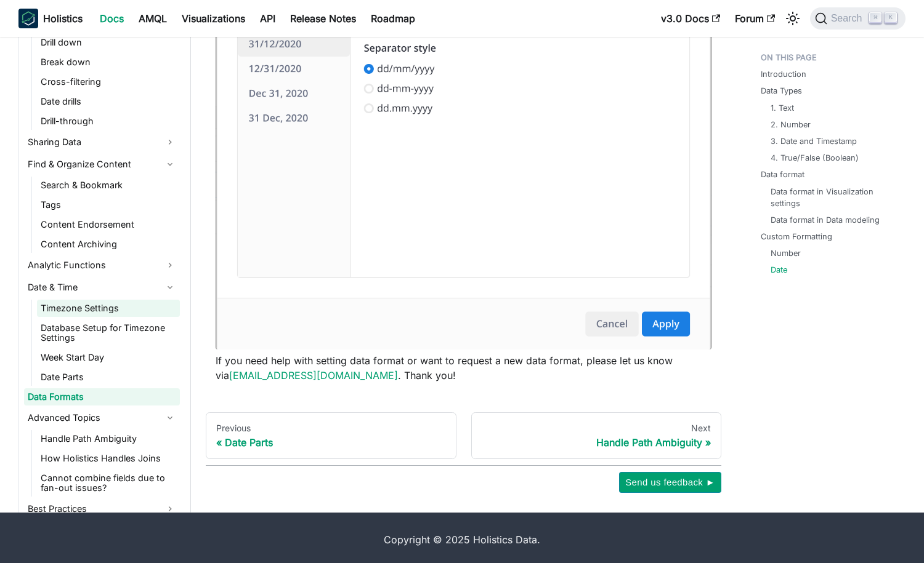 Image resolution: width=924 pixels, height=563 pixels. Describe the element at coordinates (108, 459) in the screenshot. I see `a: How Holistics Handles Joins` at that location.